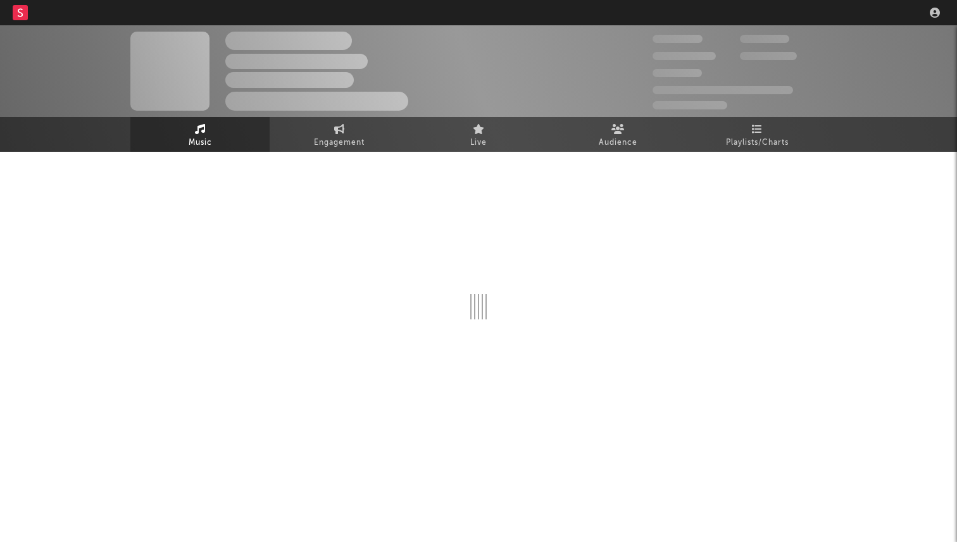  What do you see at coordinates (200, 143) in the screenshot?
I see `span: Music` at bounding box center [200, 143].